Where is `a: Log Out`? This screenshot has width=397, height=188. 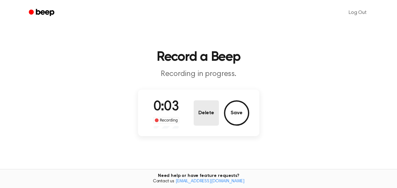
a: Log Out is located at coordinates (358, 13).